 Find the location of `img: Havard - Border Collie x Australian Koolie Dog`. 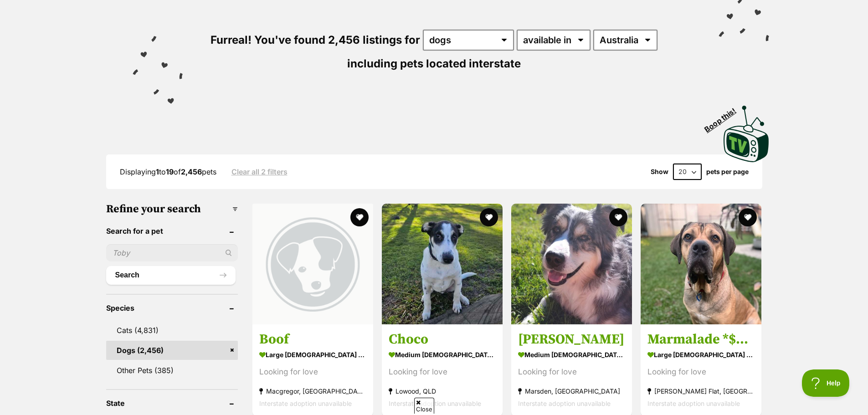

img: Havard - Border Collie x Australian Koolie Dog is located at coordinates (572, 263).